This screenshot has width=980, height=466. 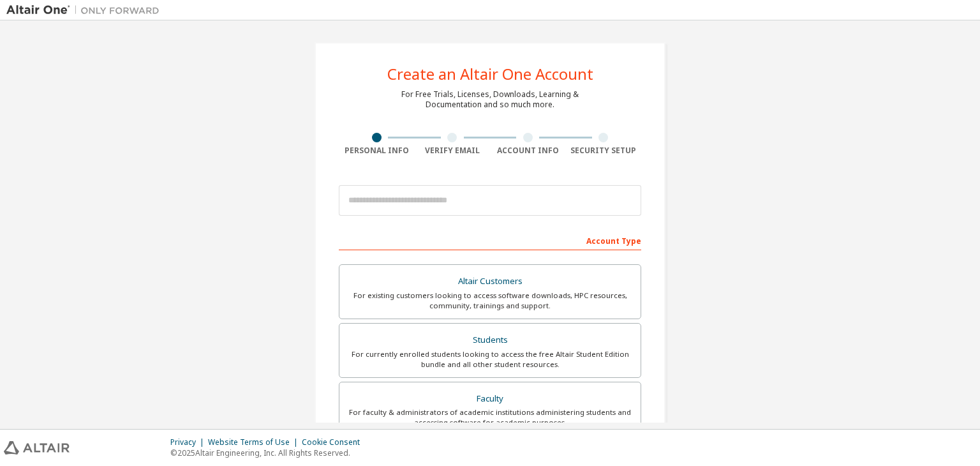 What do you see at coordinates (490, 99) in the screenshot?
I see `div: For Free Trials, Licenses, Downloads, Learning & Documentation and so much more.` at bounding box center [490, 99].